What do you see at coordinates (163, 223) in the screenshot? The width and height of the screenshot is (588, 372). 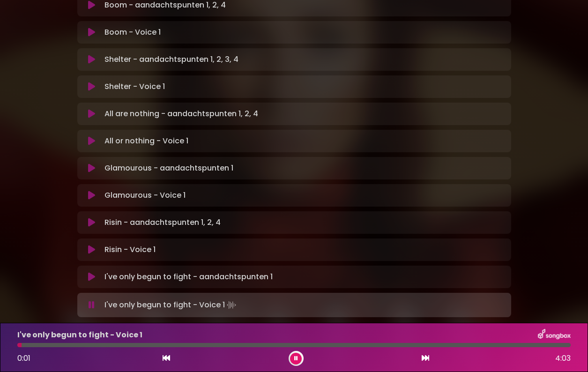 I see `p: Risin - aandachtspunten 1, 2, 4` at bounding box center [163, 223].